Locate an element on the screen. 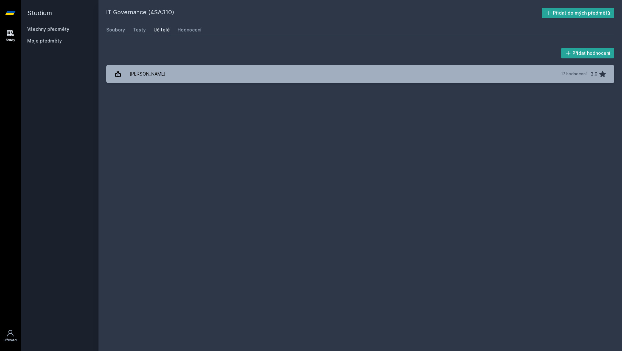  a: Přidat hodnocení is located at coordinates (588, 53).